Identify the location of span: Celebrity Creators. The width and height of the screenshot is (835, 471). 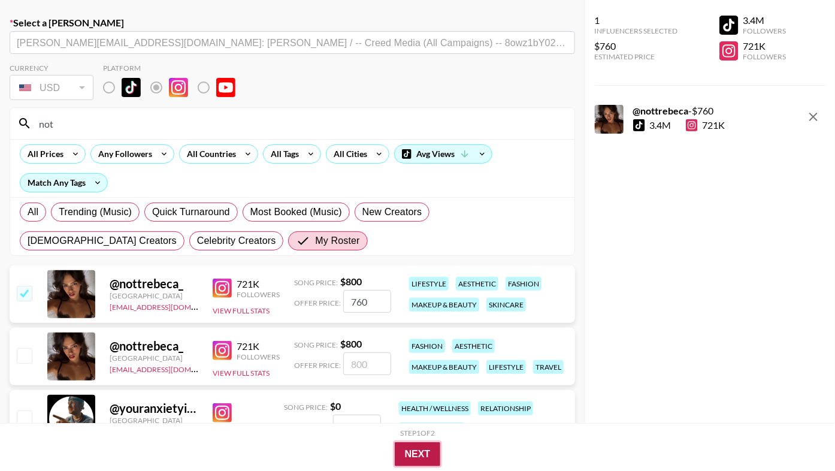
(237, 241).